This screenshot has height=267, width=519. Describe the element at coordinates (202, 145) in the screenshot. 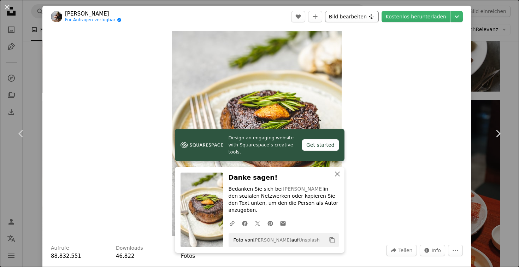

I see `img: file-1606177908946-d1eed1cbe4f5image` at that location.